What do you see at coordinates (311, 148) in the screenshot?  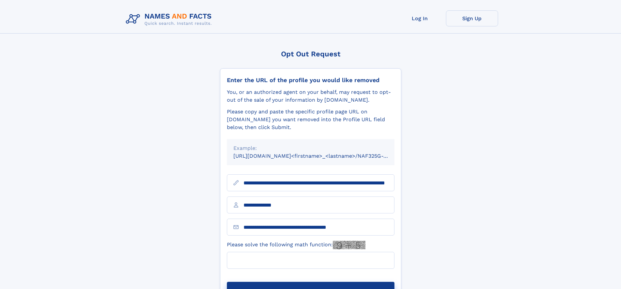 I see `div: Example:` at bounding box center [311, 148].